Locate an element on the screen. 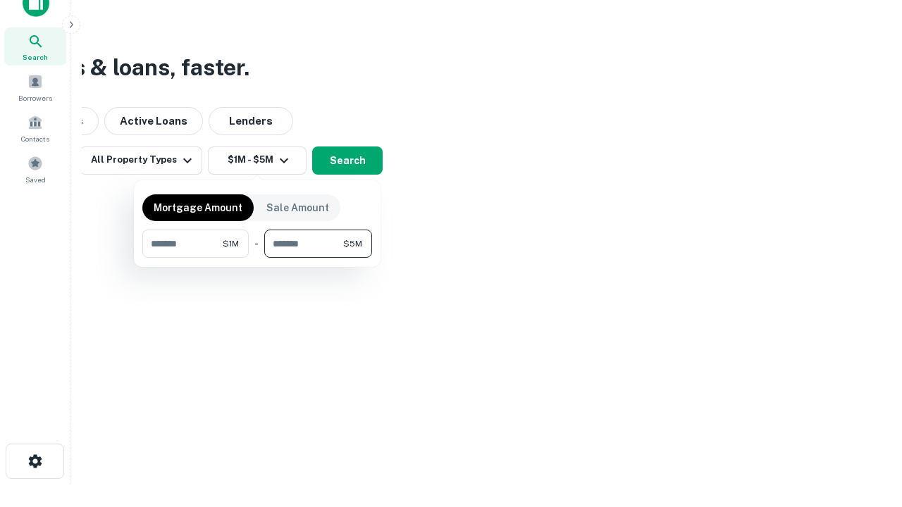 This screenshot has height=507, width=902. span: $5M is located at coordinates (352, 244).